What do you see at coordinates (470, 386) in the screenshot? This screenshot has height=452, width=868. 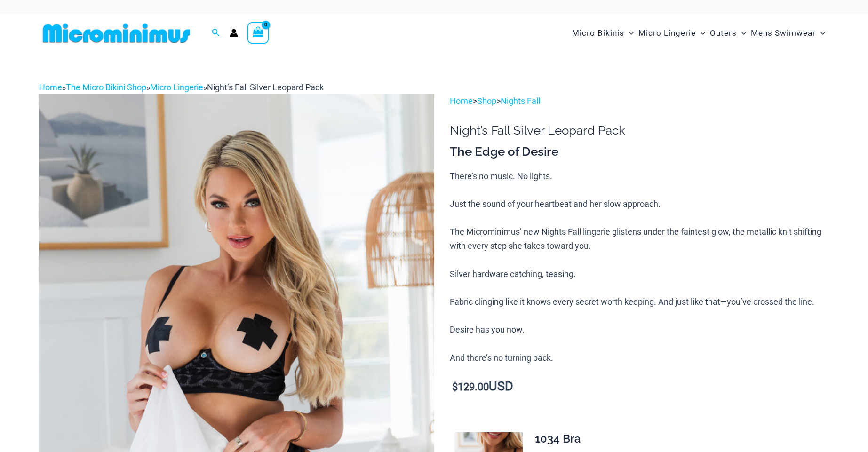 I see `bdi: 129.00` at bounding box center [470, 386].